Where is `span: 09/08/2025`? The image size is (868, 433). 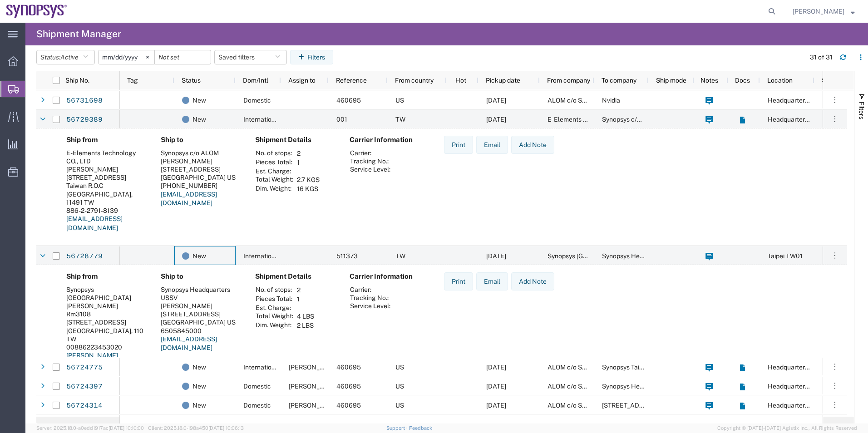
span: 09/08/2025 is located at coordinates (496, 256).